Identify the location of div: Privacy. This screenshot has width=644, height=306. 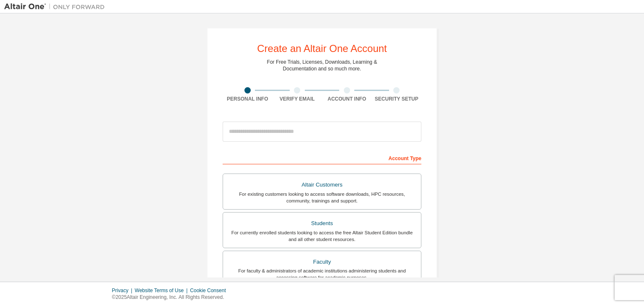
(124, 291).